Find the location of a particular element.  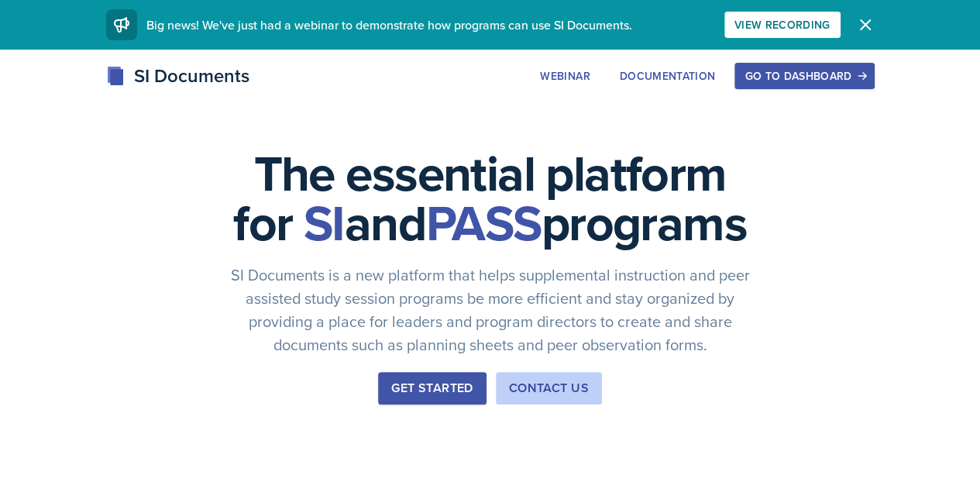

div: Get Started is located at coordinates (432, 388).